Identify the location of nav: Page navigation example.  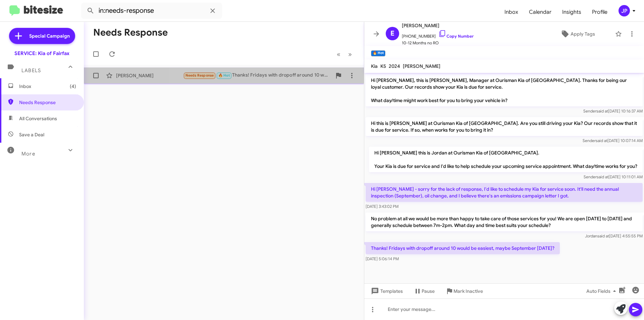
(344, 54).